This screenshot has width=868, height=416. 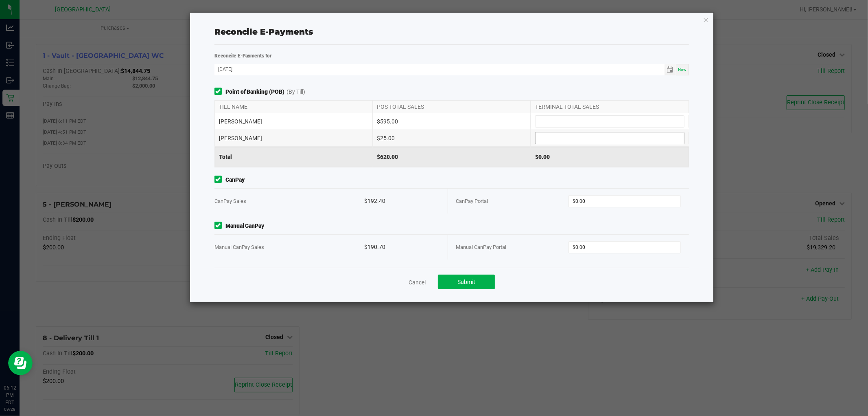 I want to click on span: CanPay Sales, so click(x=230, y=201).